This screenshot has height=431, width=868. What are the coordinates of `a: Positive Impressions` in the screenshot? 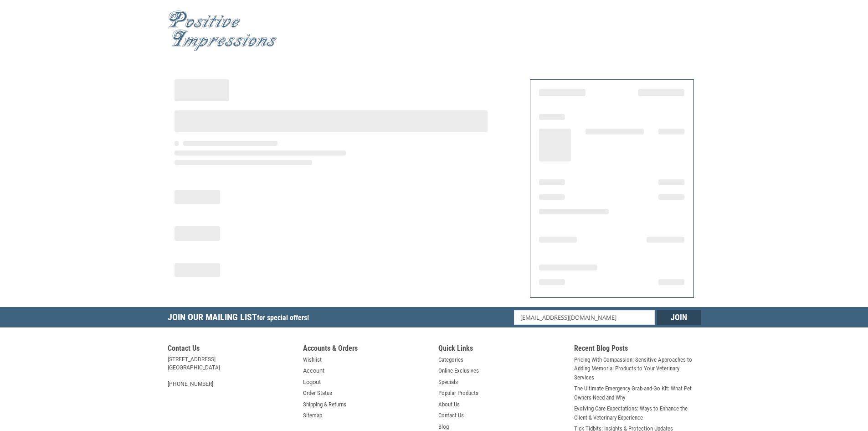 It's located at (223, 30).